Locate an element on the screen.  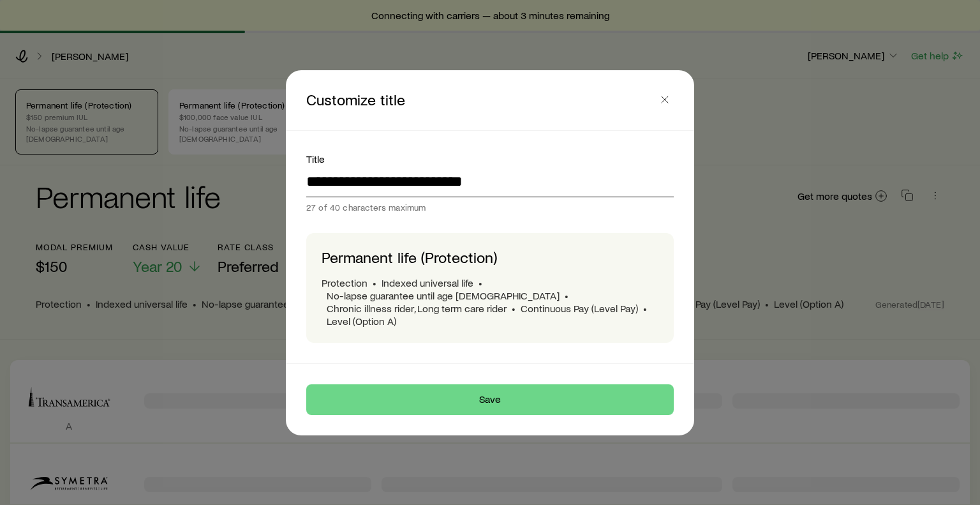
button: Save is located at coordinates (490, 400).